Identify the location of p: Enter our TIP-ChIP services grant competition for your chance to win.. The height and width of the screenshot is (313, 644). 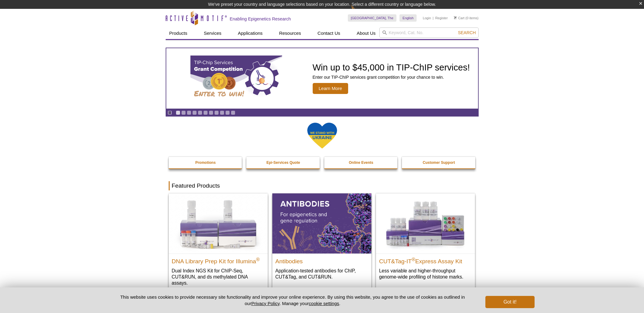
(391, 77).